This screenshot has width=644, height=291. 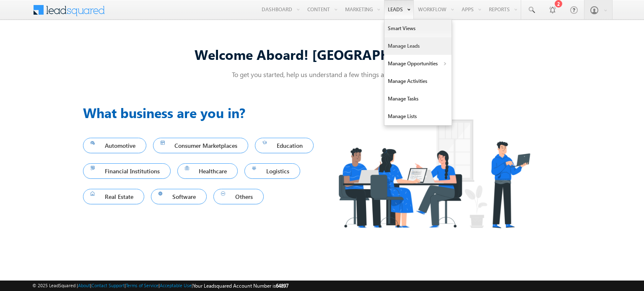 I want to click on a: Manage Leads, so click(x=418, y=46).